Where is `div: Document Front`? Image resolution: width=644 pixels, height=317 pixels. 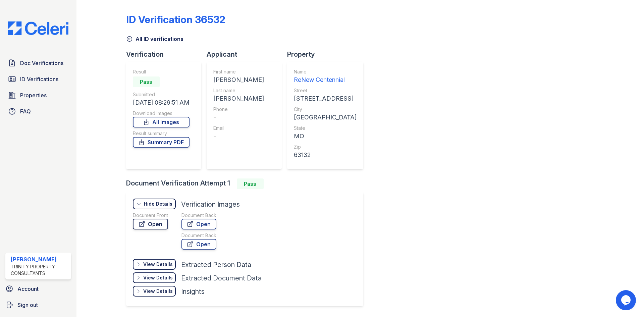
div: Document Front is located at coordinates (150, 215).